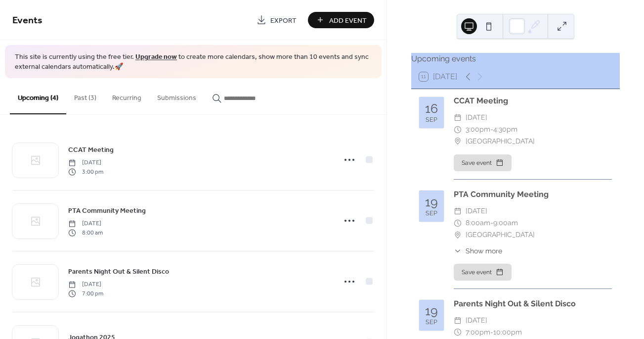 The width and height of the screenshot is (644, 339). Describe the element at coordinates (348, 20) in the screenshot. I see `span: Add Event` at that location.